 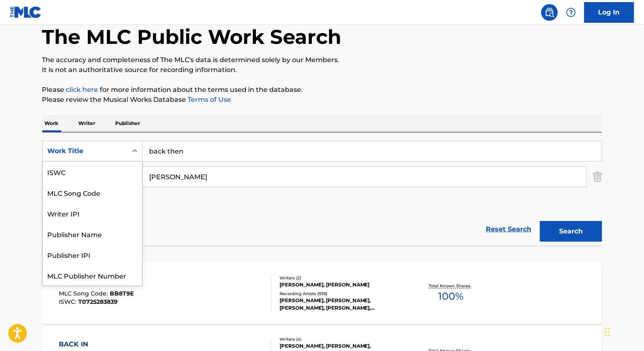 I want to click on div: Writers ( 2 ), so click(x=342, y=278).